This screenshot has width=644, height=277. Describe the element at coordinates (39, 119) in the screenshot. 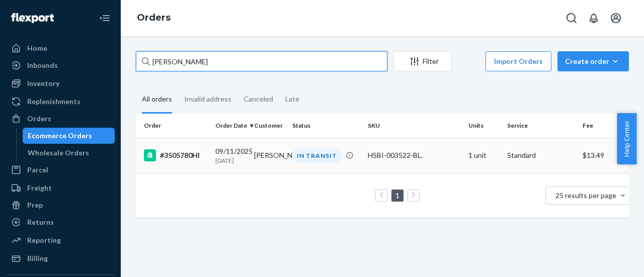

I see `div: Orders` at that location.